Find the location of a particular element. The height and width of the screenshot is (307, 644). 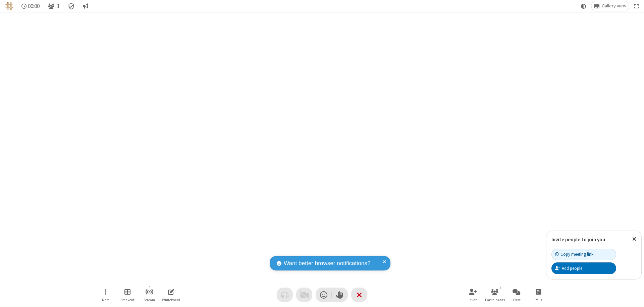

img: QA Selenium DO NOT DELETE OR CHANGE is located at coordinates (9, 6).